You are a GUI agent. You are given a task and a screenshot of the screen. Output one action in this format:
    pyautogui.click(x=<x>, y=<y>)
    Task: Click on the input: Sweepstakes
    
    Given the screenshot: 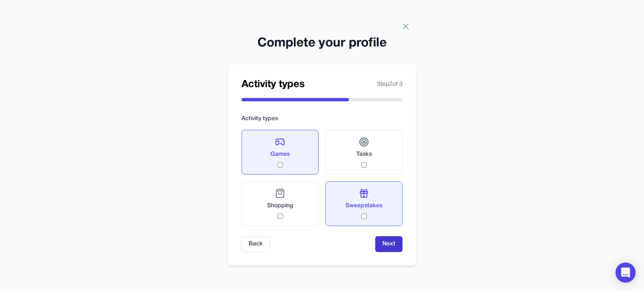 What is the action you would take?
    pyautogui.click(x=364, y=216)
    